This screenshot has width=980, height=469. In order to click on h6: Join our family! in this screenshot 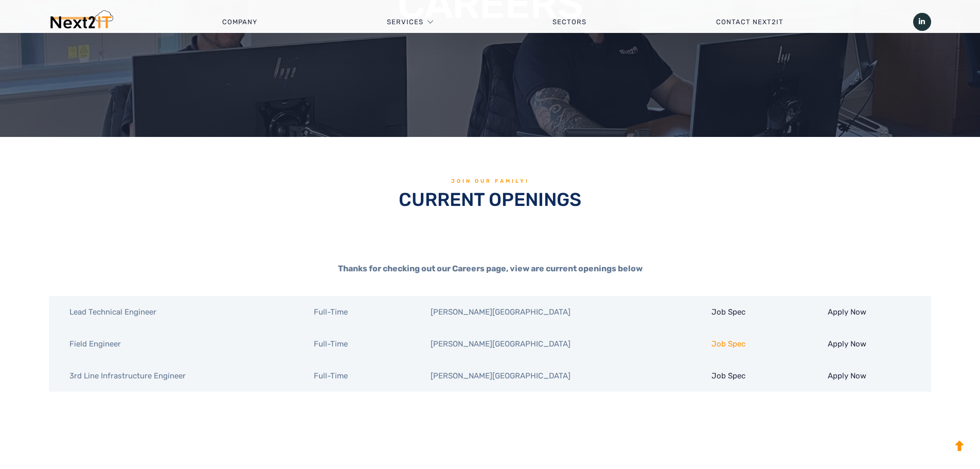, I will do `click(490, 182)`.